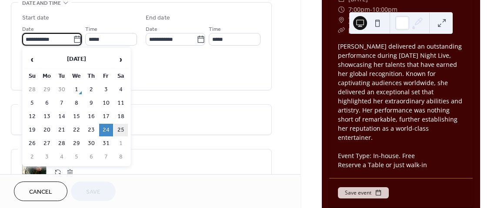  What do you see at coordinates (32, 144) in the screenshot?
I see `td: 26` at bounding box center [32, 144].